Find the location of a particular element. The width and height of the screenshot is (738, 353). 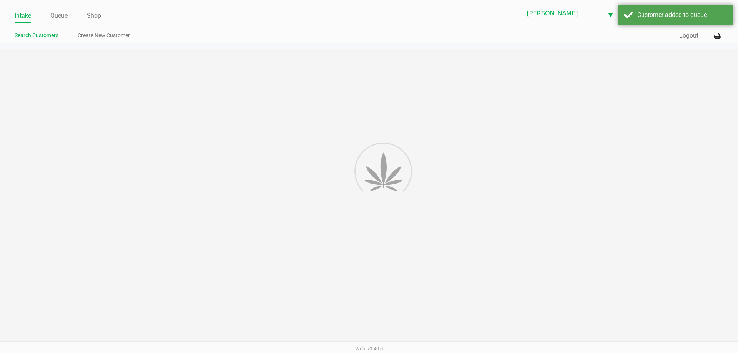

button: Logout is located at coordinates (689, 36).